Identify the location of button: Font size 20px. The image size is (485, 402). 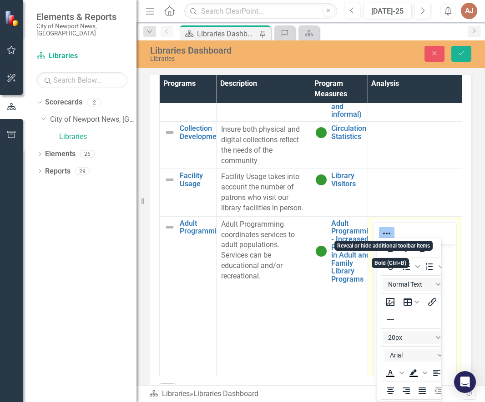
(414, 338).